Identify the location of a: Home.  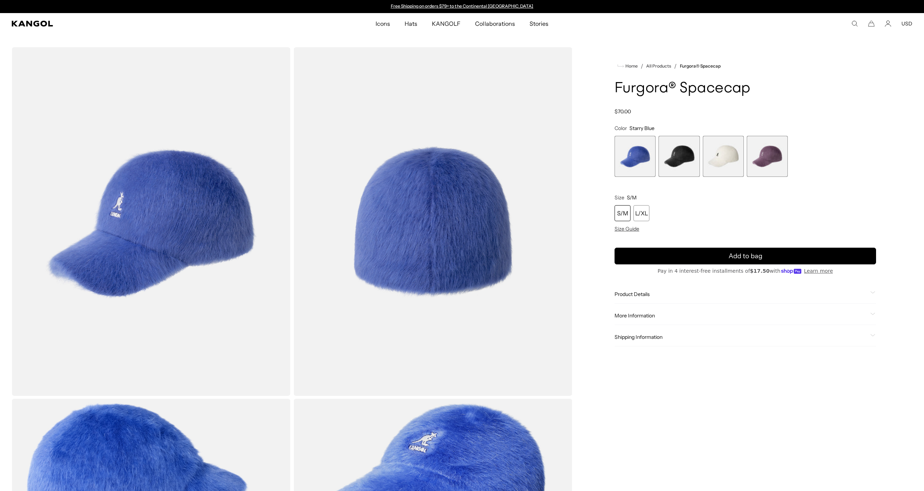
(627, 66).